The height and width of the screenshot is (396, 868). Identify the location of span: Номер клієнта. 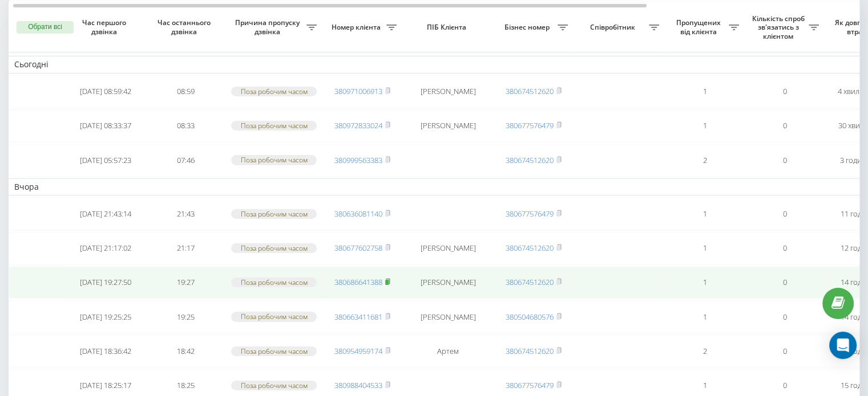
(357, 27).